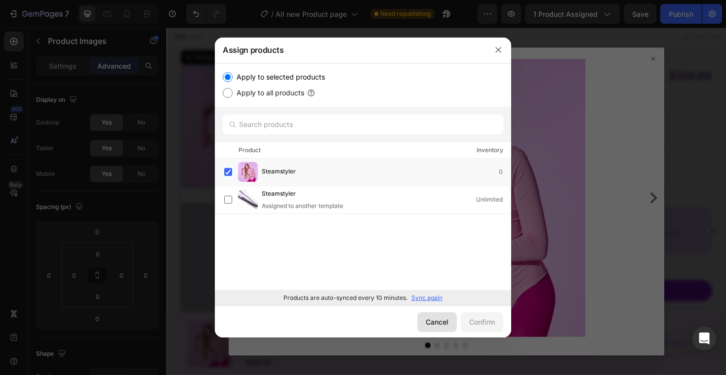  I want to click on label: Apply to all products, so click(268, 93).